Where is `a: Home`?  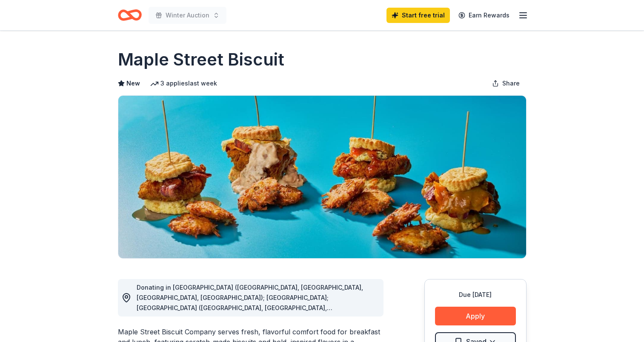
a: Home is located at coordinates (130, 15).